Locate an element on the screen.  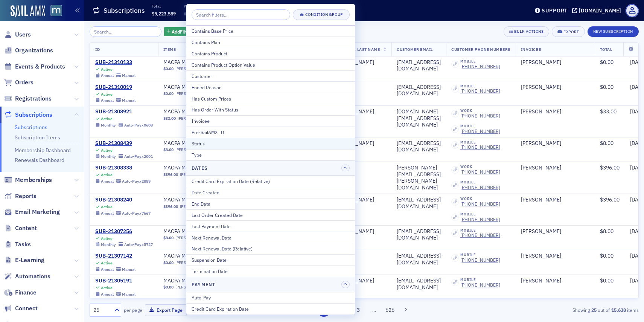
button: Credit Card Expiration Date is located at coordinates (271, 309).